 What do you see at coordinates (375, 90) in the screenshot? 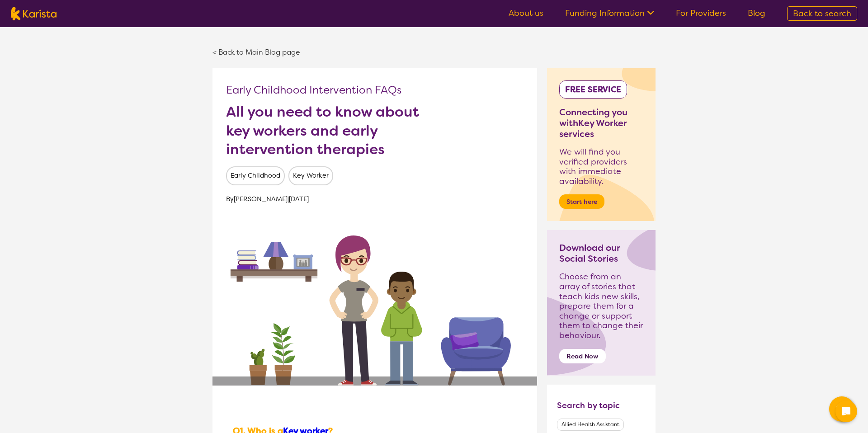
I see `p: Early Childhood Intervention FAQs` at bounding box center [375, 90].